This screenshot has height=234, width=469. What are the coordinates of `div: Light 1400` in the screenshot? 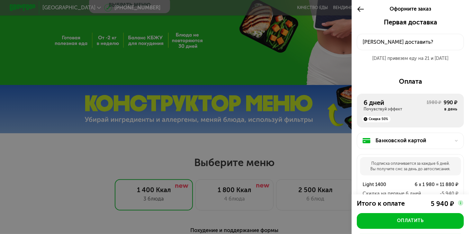 It's located at (382, 184).